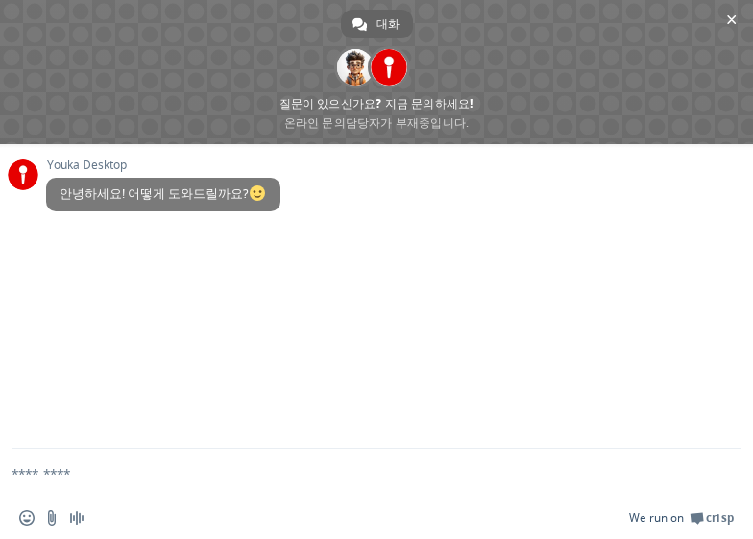 The height and width of the screenshot is (539, 753). Describe the element at coordinates (350, 473) in the screenshot. I see `textarea: 메시지 작성...` at that location.